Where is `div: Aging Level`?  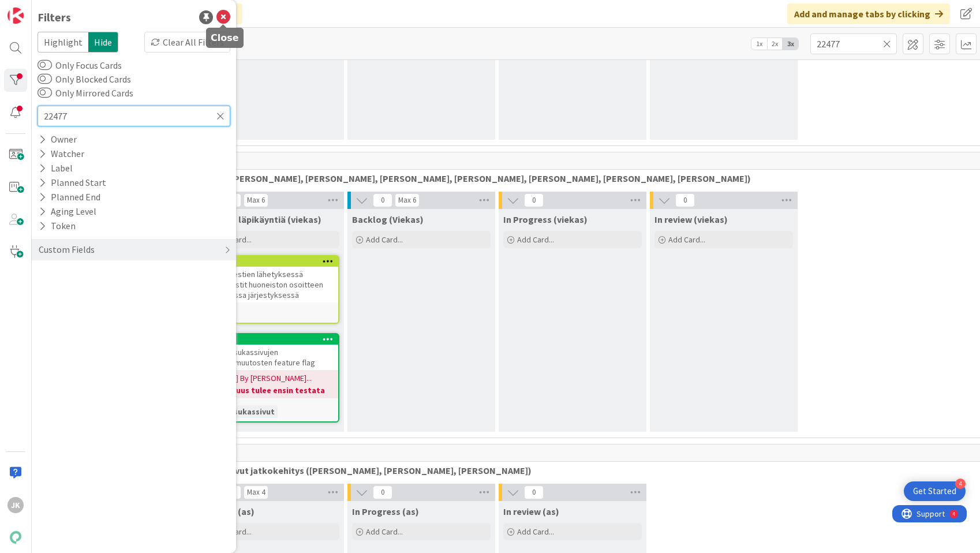
div: Aging Level is located at coordinates (68, 211).